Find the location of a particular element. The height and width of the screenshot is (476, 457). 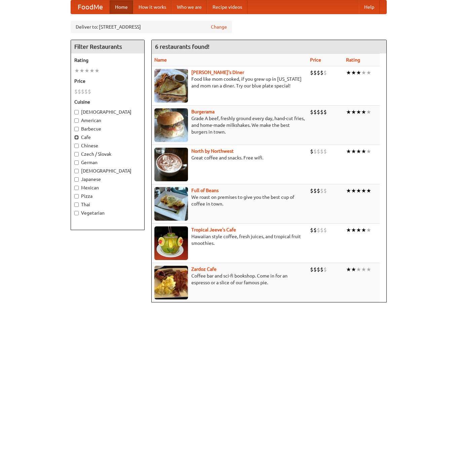

a: How it works is located at coordinates (153, 7).